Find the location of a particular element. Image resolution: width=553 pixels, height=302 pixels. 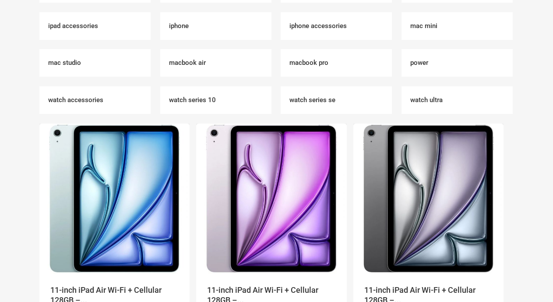

a: Visit product category Mac Studio is located at coordinates (95, 63).